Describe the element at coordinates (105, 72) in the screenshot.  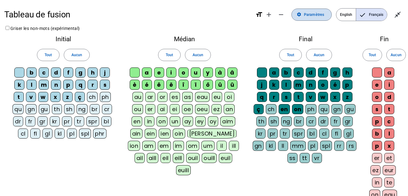
I see `div: j` at that location.